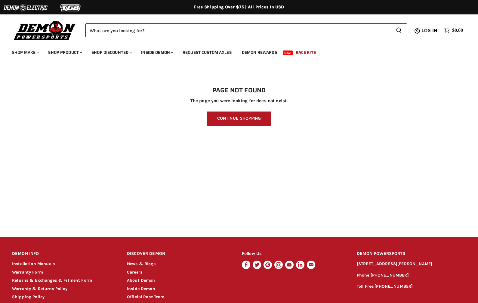 The width and height of the screenshot is (478, 303). Describe the element at coordinates (111, 52) in the screenshot. I see `a: Shop Discounted` at that location.